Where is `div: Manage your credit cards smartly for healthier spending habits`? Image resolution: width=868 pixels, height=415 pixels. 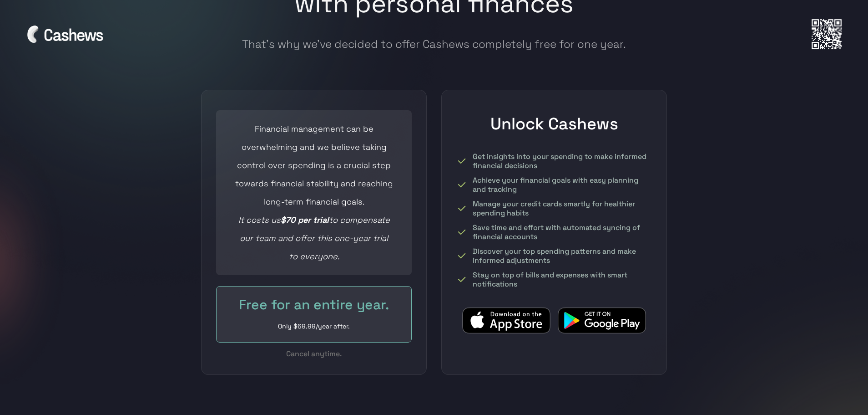 div: Manage your credit cards smartly for healthier spending habits is located at coordinates (562, 208).